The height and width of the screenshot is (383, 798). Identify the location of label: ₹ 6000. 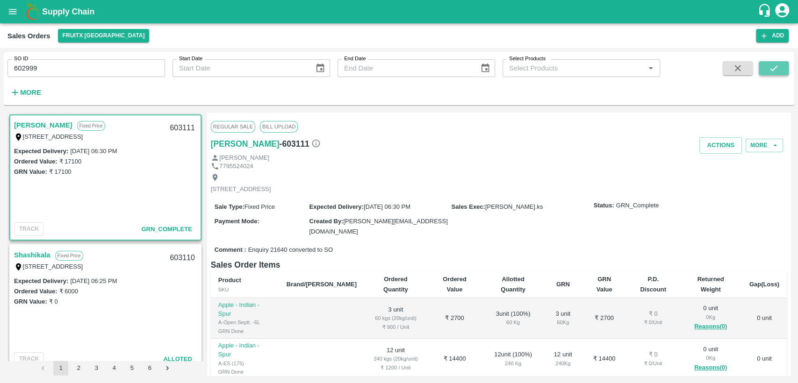
(68, 291).